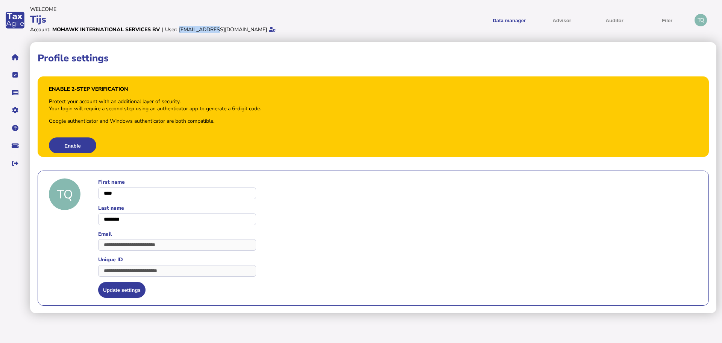 The image size is (722, 343). I want to click on button: Shows a dropdown of Data manager options, so click(509, 20).